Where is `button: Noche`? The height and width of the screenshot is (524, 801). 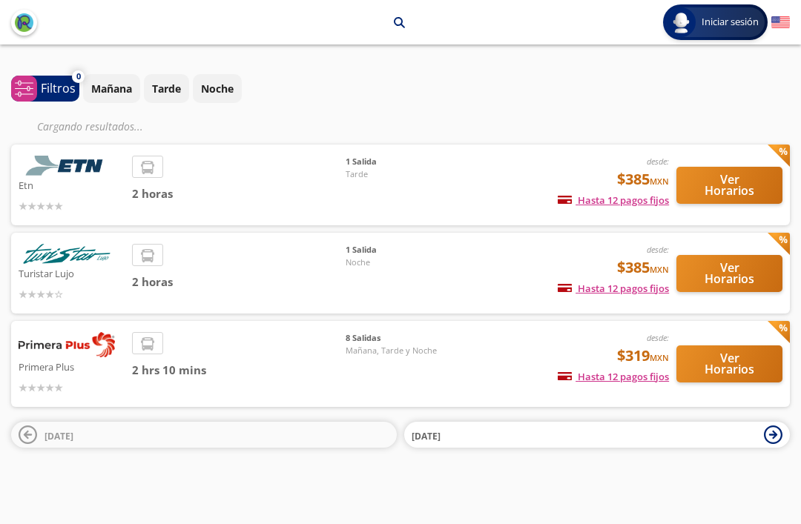
button: Noche is located at coordinates (217, 88).